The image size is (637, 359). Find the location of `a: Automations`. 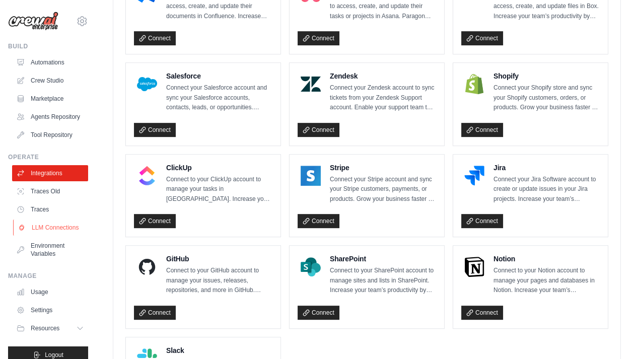

a: Automations is located at coordinates (50, 62).